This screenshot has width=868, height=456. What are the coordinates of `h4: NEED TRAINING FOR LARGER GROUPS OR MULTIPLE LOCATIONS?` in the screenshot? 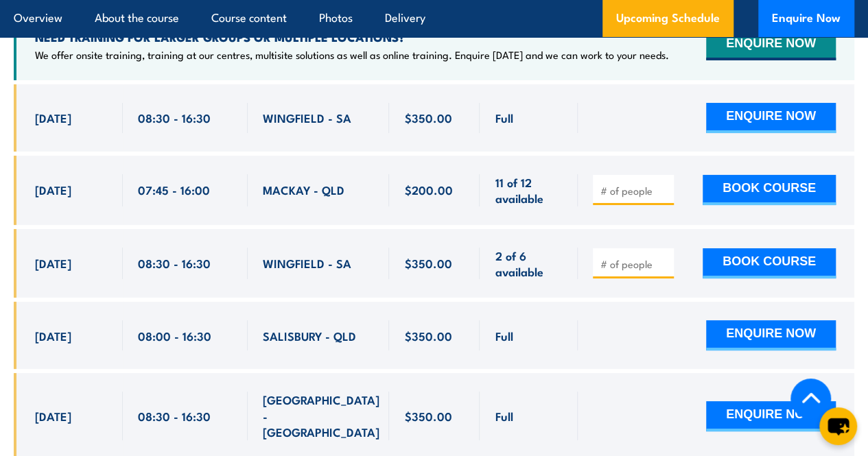 It's located at (352, 37).